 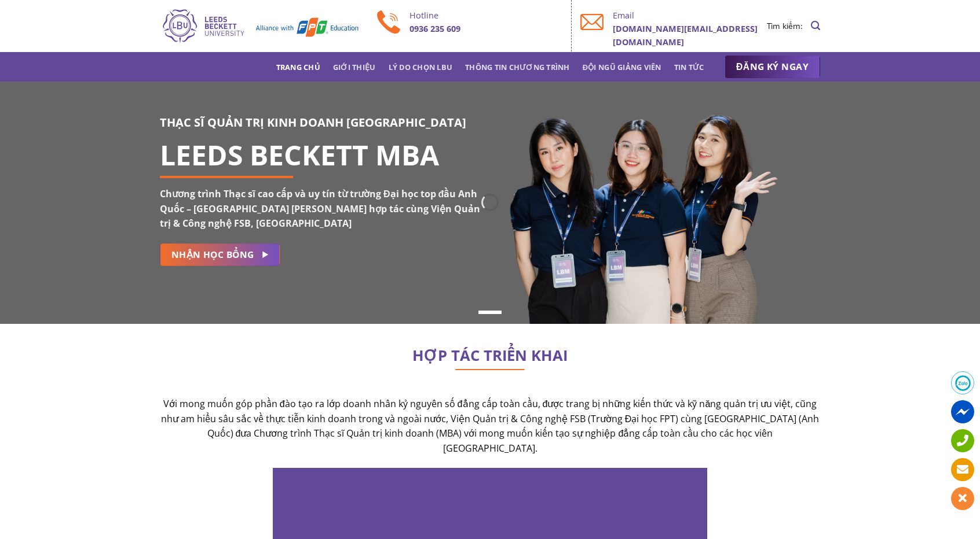 I want to click on p: Với mong muốn góp phần đào tạo ra lớp doanh nhân kỷ nguyên số đẳng cấp toàn cầu, được trang bị nh..., so click(x=490, y=427).